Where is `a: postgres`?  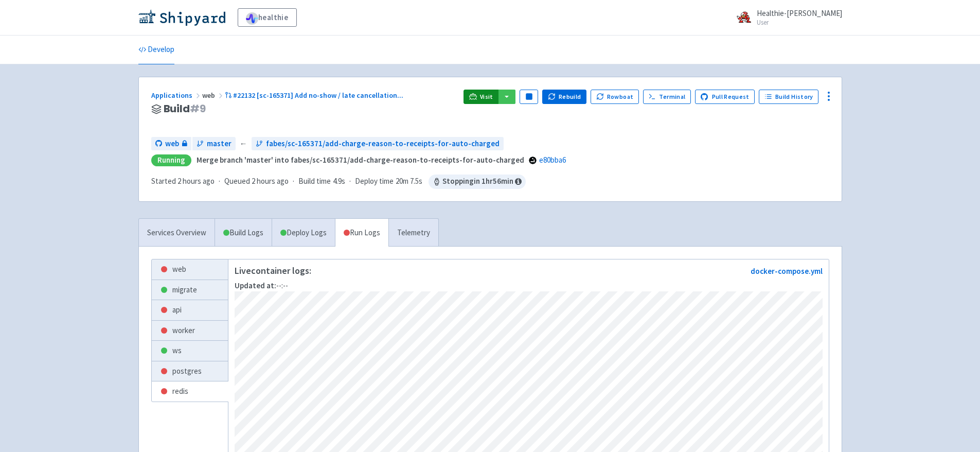
a: postgres is located at coordinates (190, 371).